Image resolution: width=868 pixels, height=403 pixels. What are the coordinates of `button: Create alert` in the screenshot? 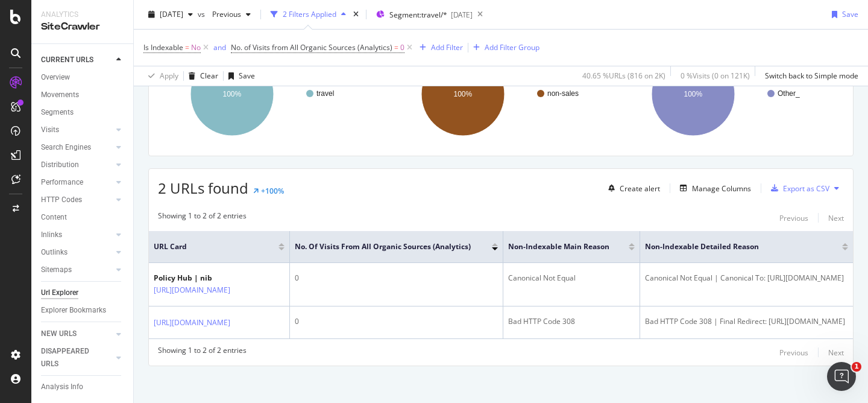 It's located at (632, 188).